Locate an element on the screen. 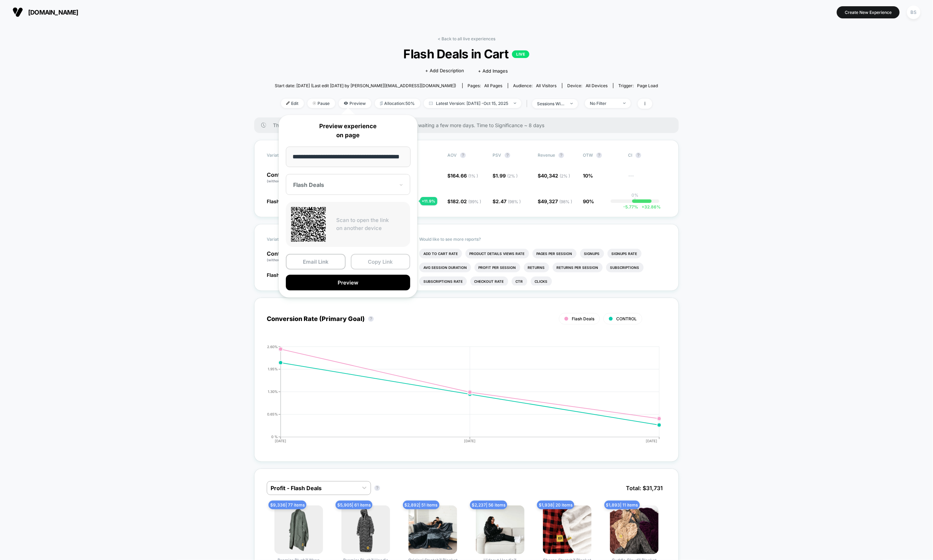 This screenshot has height=560, width=933. li: Signups is located at coordinates (592, 254).